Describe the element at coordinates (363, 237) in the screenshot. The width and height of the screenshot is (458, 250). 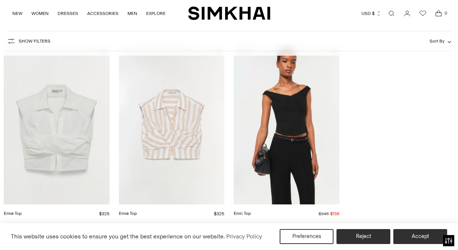
I see `button: Reject` at that location.